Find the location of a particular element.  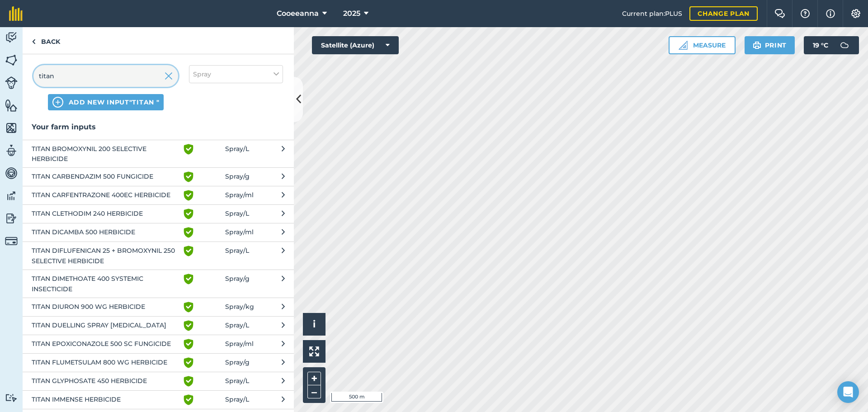

span: Spray / kg is located at coordinates (240, 307).